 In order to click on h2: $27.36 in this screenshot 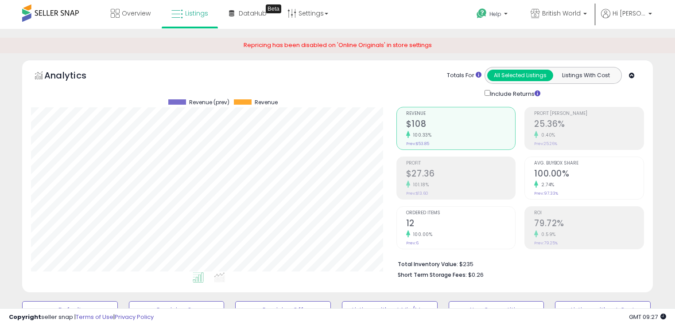, I will do `click(461, 174)`.